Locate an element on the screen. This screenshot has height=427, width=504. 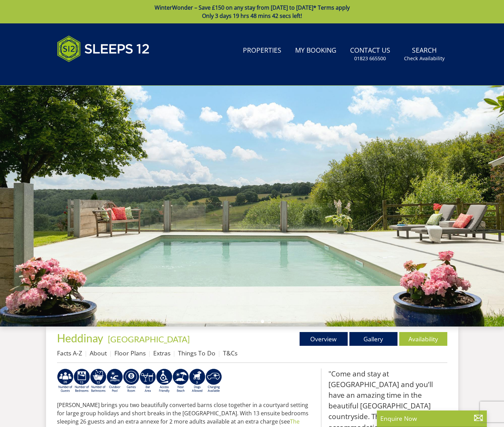
img: AD_4nXd-jT5hHNksAPWhJAIRxcx8XLXGdLx_6Uzm9NHovndzqQrDZpGlbnGCADDtZpqPUzV0ZgC6WJCnnG57WItrTqLb6w-_3... is located at coordinates (197, 381).